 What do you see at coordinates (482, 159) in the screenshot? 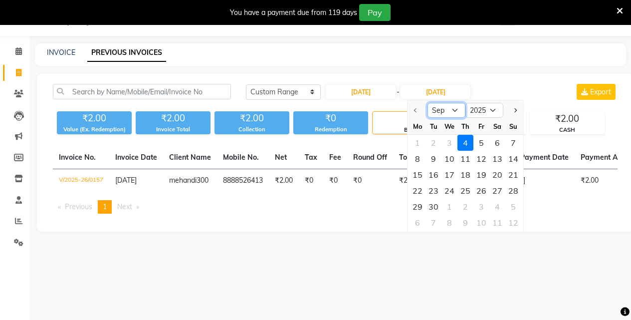
I see `div: Friday, September 12, 2025` at bounding box center [482, 159].